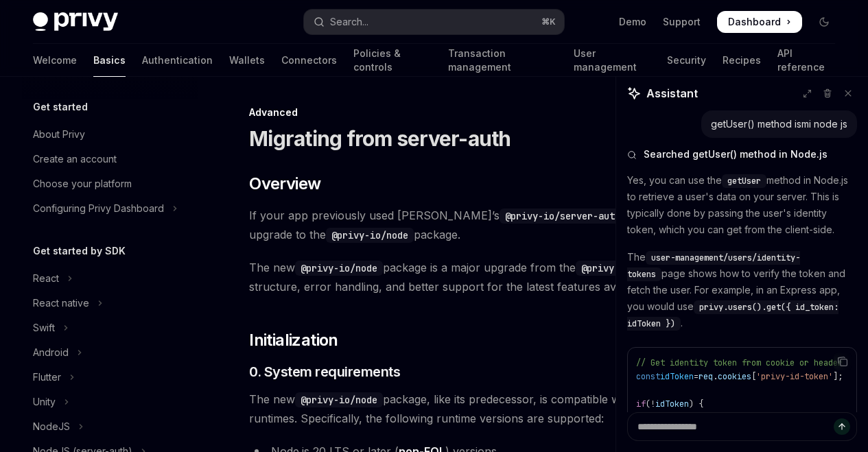 This screenshot has width=868, height=452. I want to click on h5: Get started by SDK, so click(79, 251).